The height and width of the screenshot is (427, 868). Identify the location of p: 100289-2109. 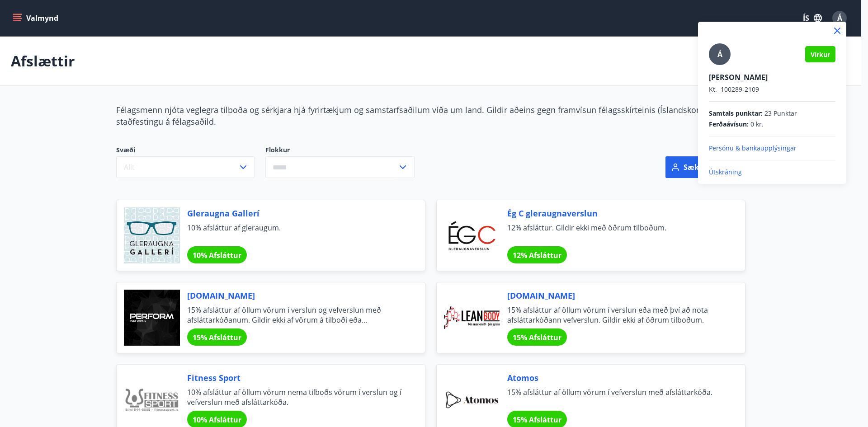
(772, 90).